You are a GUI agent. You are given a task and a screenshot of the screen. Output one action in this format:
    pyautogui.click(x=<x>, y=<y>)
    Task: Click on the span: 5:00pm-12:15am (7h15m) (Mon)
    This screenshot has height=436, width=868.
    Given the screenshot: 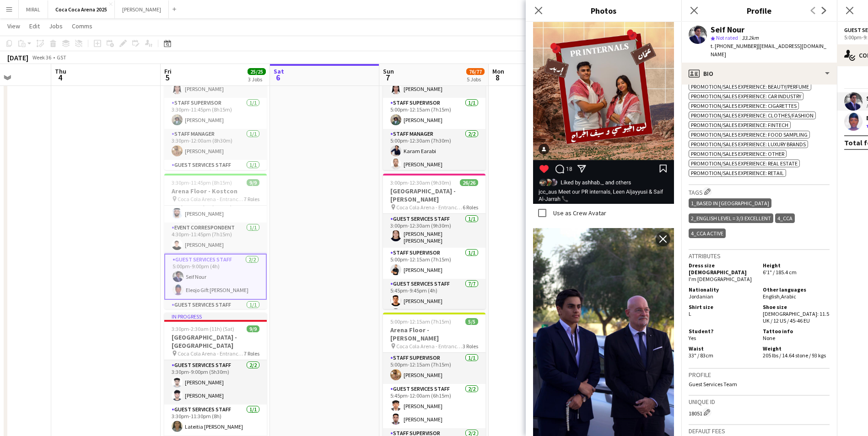 What is the action you would take?
    pyautogui.click(x=428, y=321)
    